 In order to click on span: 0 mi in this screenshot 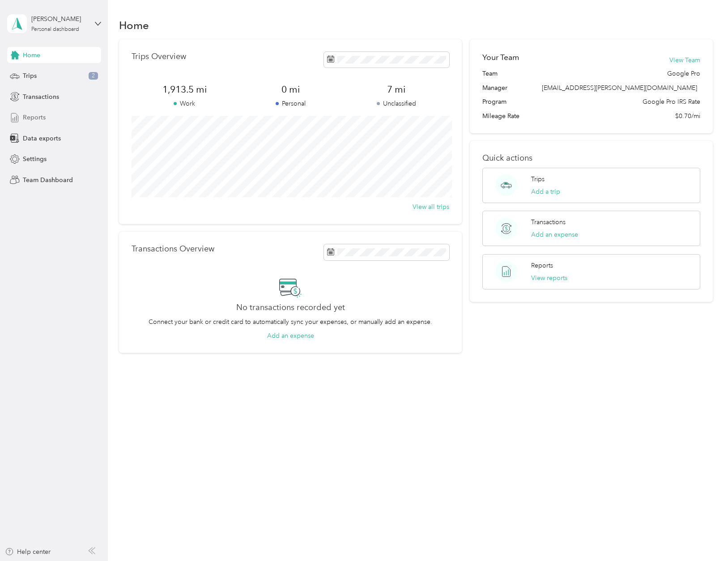, I will do `click(290, 89)`.